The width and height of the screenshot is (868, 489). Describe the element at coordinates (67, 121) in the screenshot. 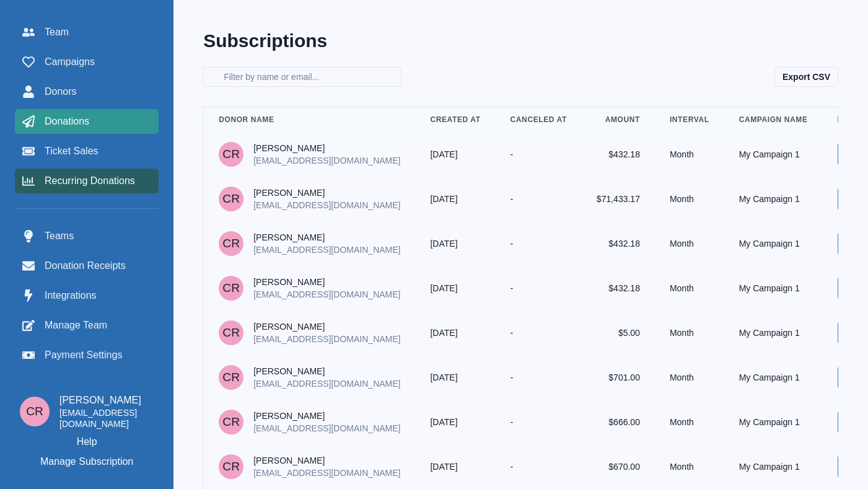

I see `span: Donations` at that location.